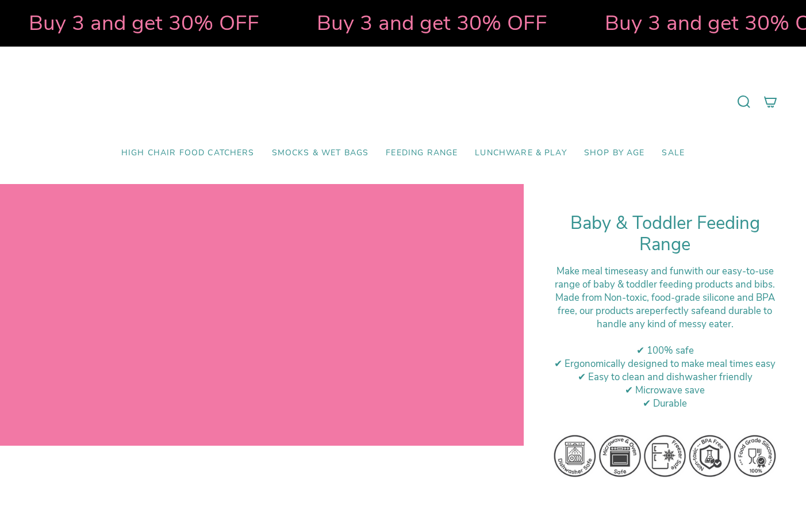 This screenshot has width=806, height=513. Describe the element at coordinates (421, 153) in the screenshot. I see `span: Feeding Range` at that location.